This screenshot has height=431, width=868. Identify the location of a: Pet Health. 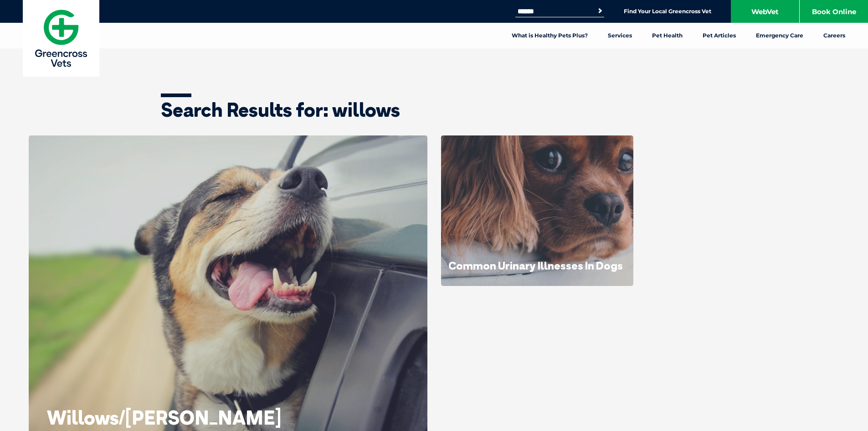
(667, 36).